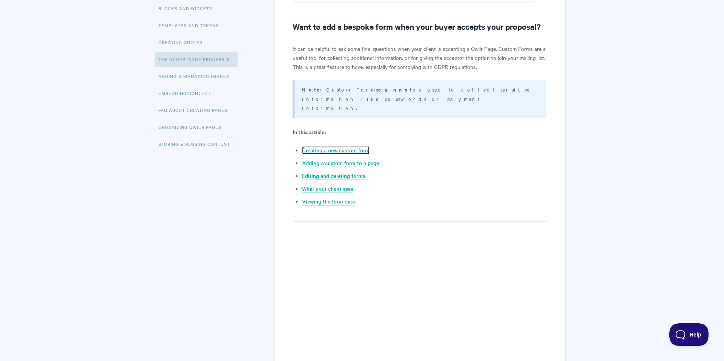 The width and height of the screenshot is (724, 361). Describe the element at coordinates (188, 8) in the screenshot. I see `a: Blocks and Widgets` at that location.